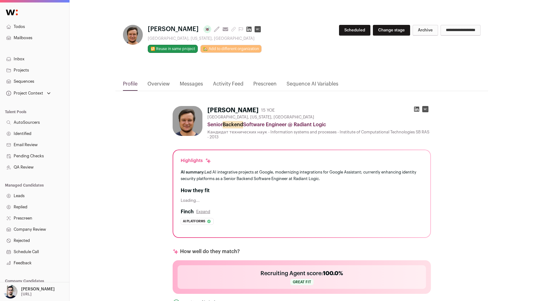  What do you see at coordinates (426, 30) in the screenshot?
I see `button: Archive` at bounding box center [426, 30].